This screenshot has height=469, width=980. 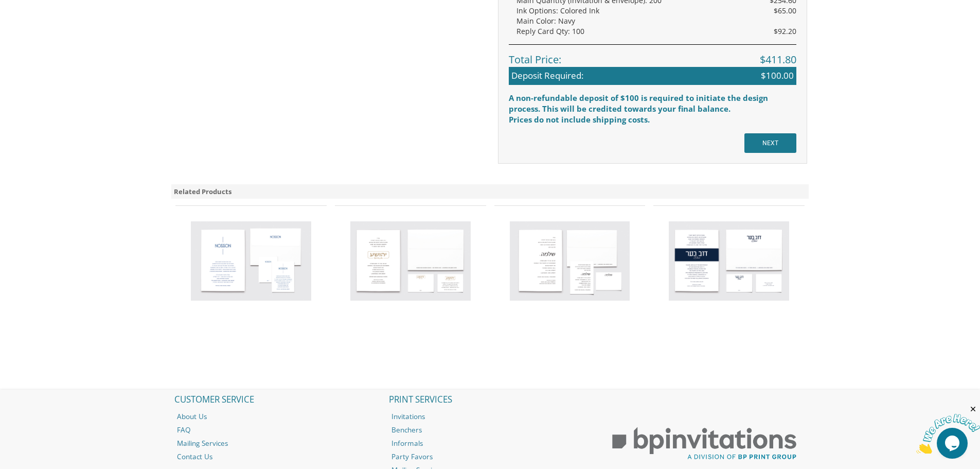 I want to click on a: About Us, so click(x=276, y=416).